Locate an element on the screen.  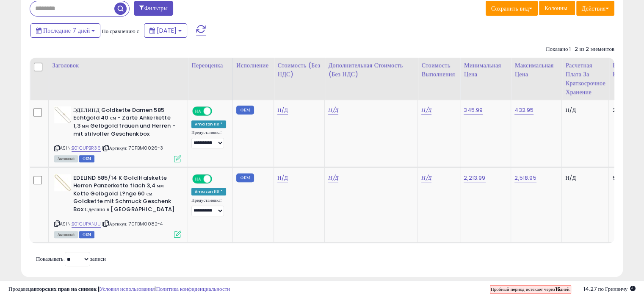
font: По сравнению с: is located at coordinates (121, 31).